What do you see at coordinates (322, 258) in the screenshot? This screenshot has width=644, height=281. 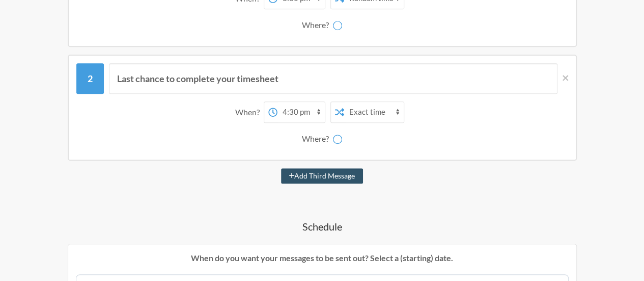 I see `p: When do you want your messages to be sent out? Select a (starting) date.` at bounding box center [322, 258].